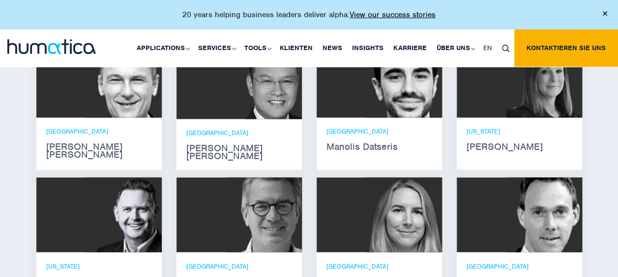 The image size is (618, 277). I want to click on p: 20 years helping business leaders deliver alpha., so click(309, 15).